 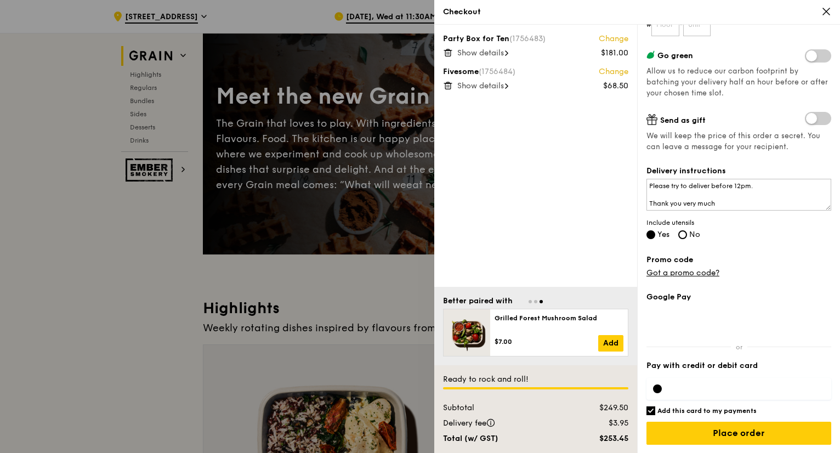 I want to click on div: $7.00, so click(x=546, y=341).